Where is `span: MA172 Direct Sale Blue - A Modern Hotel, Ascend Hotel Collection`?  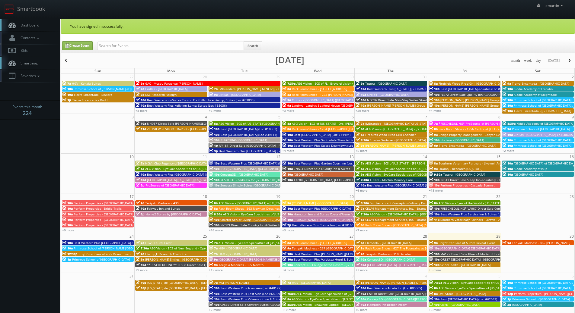
span: MA172 Direct Sale Blue - A Modern Hotel, Ascend Hotel Collection is located at coordinates (488, 254).